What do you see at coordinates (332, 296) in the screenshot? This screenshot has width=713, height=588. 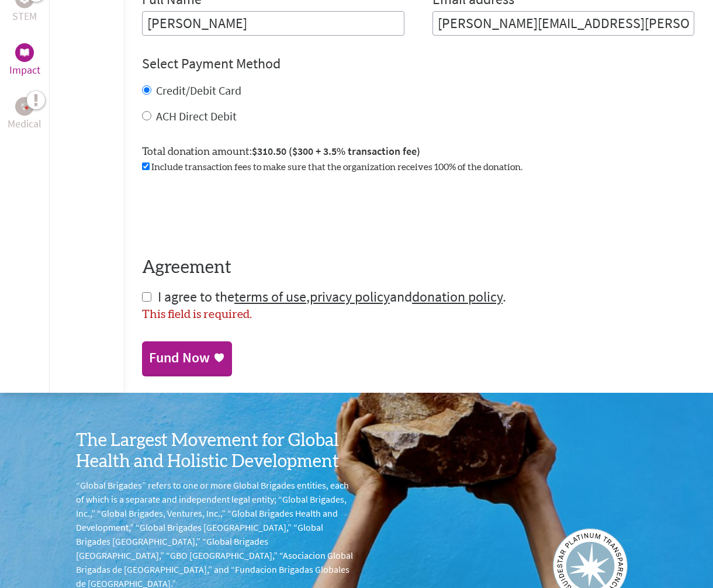 I see `span: I agree to the , and .` at bounding box center [332, 296].